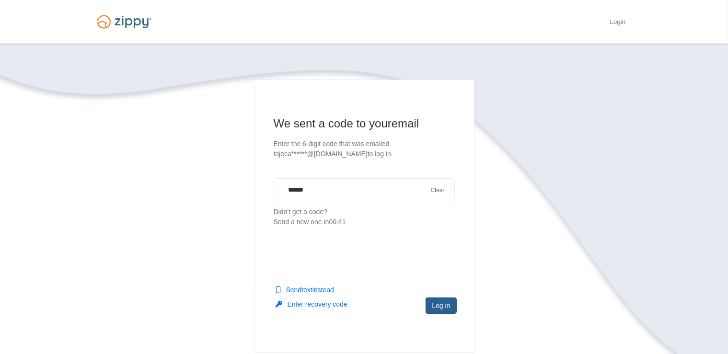  Describe the element at coordinates (441, 306) in the screenshot. I see `button: Log in` at that location.